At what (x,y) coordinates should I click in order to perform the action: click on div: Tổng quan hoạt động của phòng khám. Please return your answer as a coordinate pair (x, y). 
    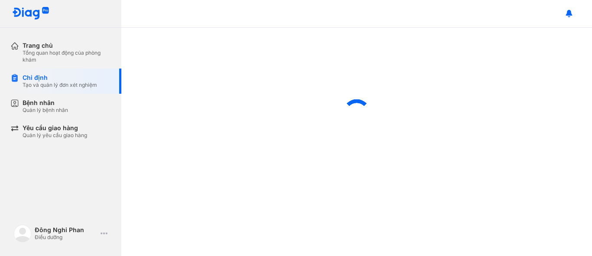
    Looking at the image, I should click on (67, 56).